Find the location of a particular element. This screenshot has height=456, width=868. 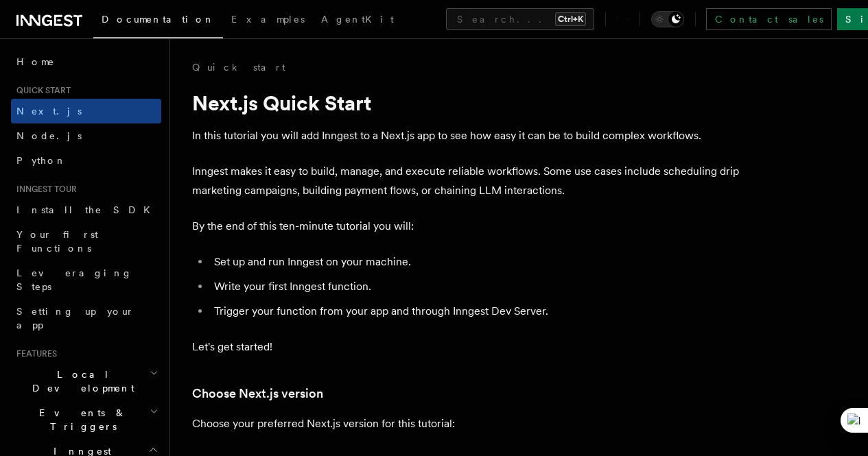

a: Leveraging Steps is located at coordinates (86, 280).